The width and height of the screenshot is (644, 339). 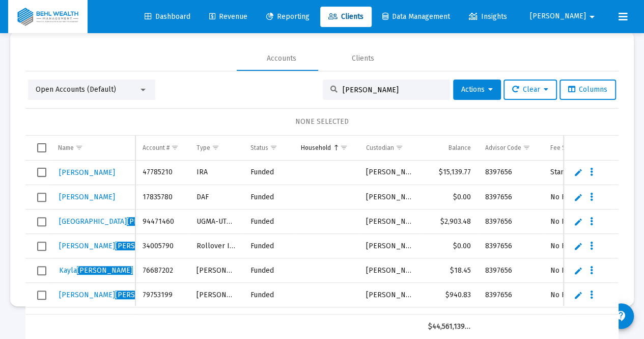 I want to click on td: 79753199, so click(x=163, y=295).